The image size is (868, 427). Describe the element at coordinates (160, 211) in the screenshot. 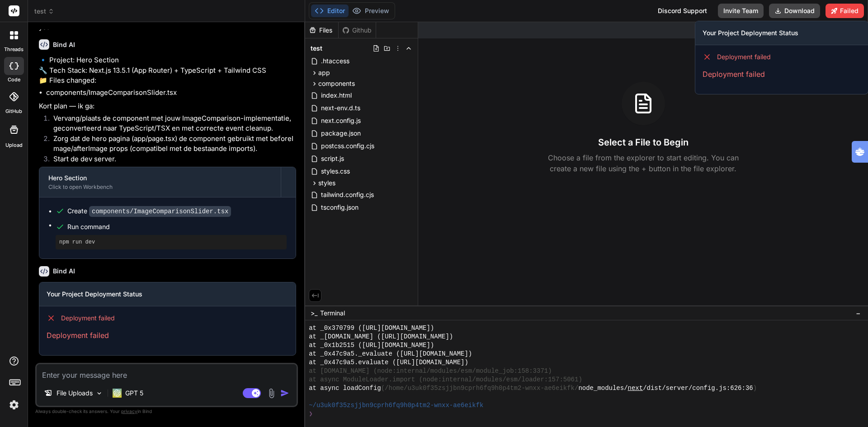

I see `code: components/ImageComparisonSlider.tsx` at that location.